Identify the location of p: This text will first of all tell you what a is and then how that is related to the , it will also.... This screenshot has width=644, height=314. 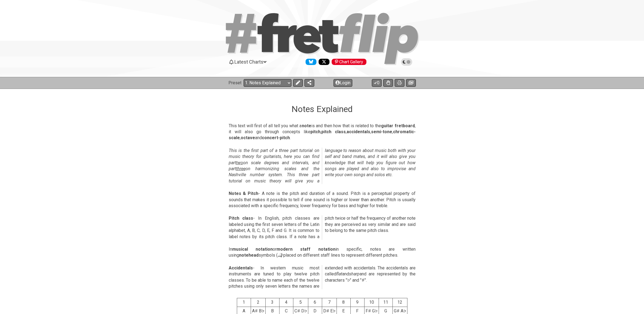
(322, 132).